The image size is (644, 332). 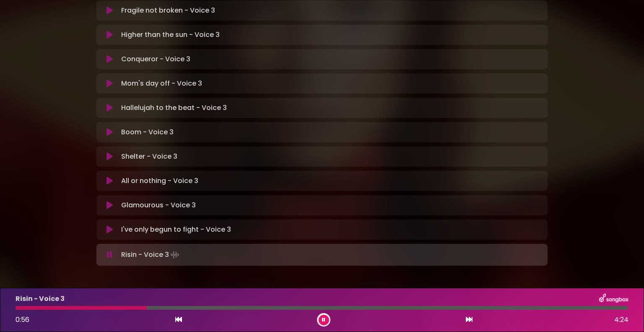 What do you see at coordinates (176, 229) in the screenshot?
I see `p: I've only begun to fight - Voice 3` at bounding box center [176, 229].